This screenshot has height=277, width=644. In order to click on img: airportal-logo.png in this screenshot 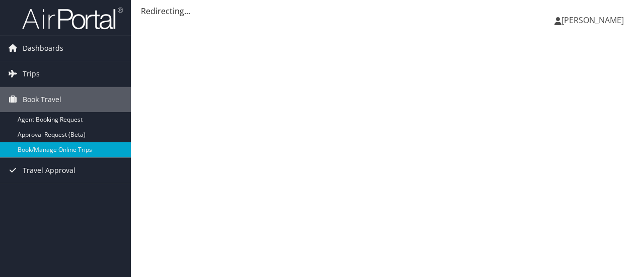, I will do `click(73, 18)`.